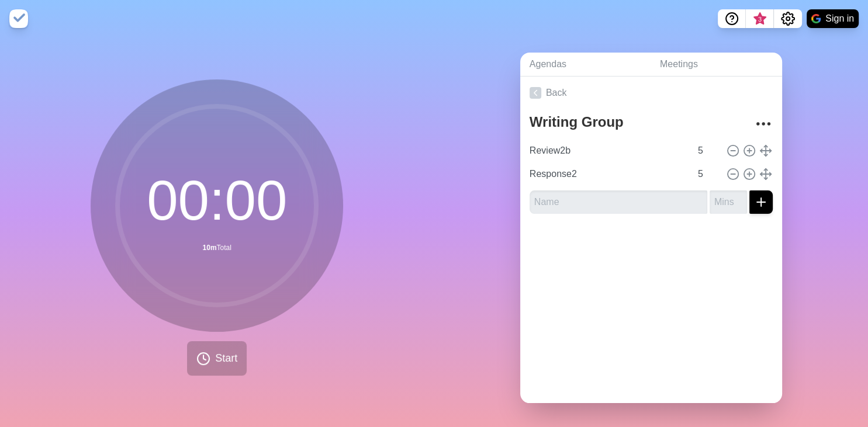 The image size is (868, 427). What do you see at coordinates (226, 358) in the screenshot?
I see `span: Start` at bounding box center [226, 358].